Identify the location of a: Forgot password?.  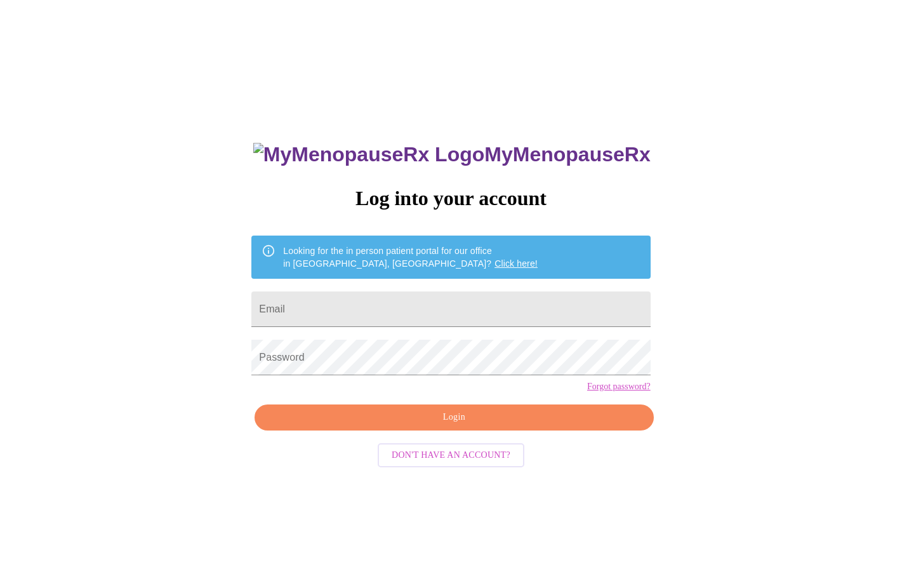
(619, 387).